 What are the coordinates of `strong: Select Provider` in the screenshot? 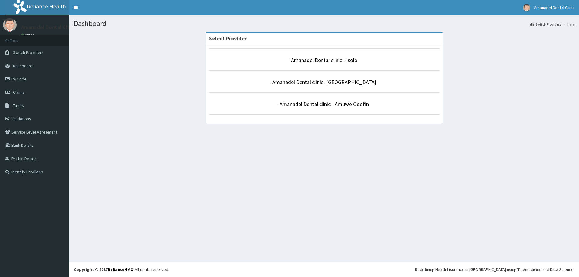 It's located at (228, 38).